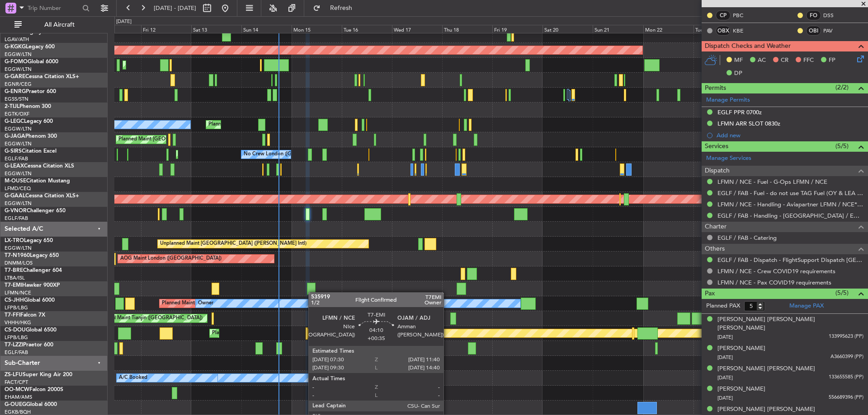 This screenshot has width=868, height=415. I want to click on a: M-OUSECitation Mustang, so click(37, 181).